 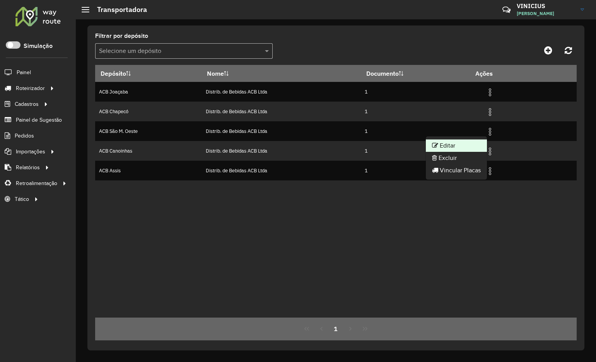 What do you see at coordinates (546, 6) in the screenshot?
I see `h3: VINICIUS` at bounding box center [546, 6].